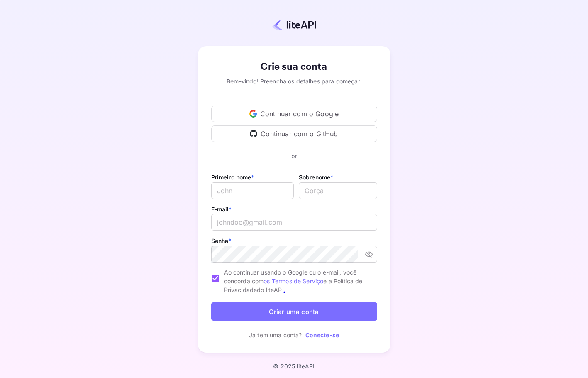 The image size is (588, 378). Describe the element at coordinates (294, 67) in the screenshot. I see `font: Crie sua conta` at that location.